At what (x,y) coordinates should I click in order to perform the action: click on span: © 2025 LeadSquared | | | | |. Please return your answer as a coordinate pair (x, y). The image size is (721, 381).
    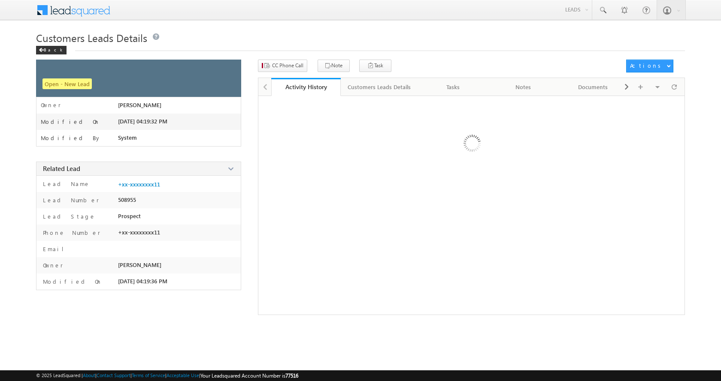
    Looking at the image, I should click on (167, 376).